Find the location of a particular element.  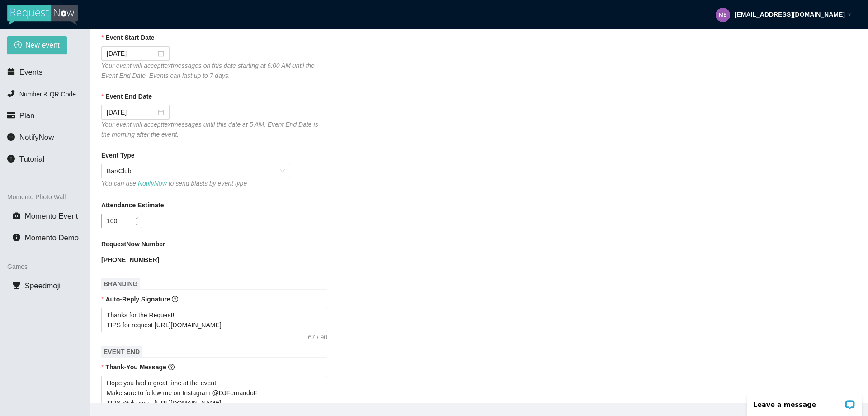

span: Tutorial is located at coordinates (32, 159).